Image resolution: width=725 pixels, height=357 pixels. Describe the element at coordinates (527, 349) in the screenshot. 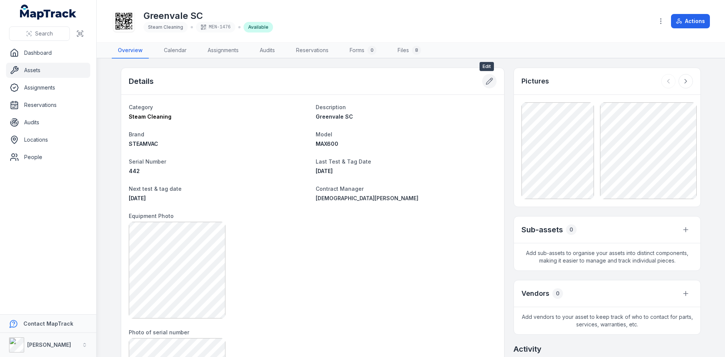

I see `h2: Activity` at that location.